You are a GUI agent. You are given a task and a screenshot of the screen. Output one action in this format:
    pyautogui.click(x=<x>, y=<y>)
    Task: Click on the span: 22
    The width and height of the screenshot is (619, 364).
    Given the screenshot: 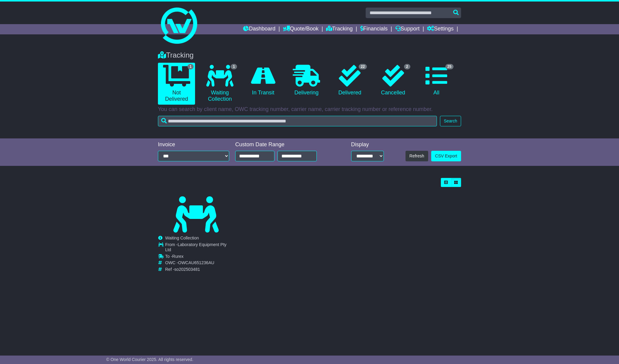 What is the action you would take?
    pyautogui.click(x=363, y=67)
    